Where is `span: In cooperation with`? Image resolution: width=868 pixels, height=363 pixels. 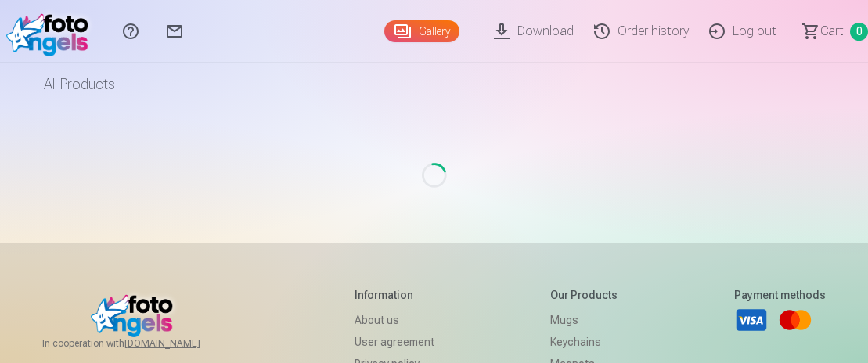
span: In cooperation with is located at coordinates (140, 344).